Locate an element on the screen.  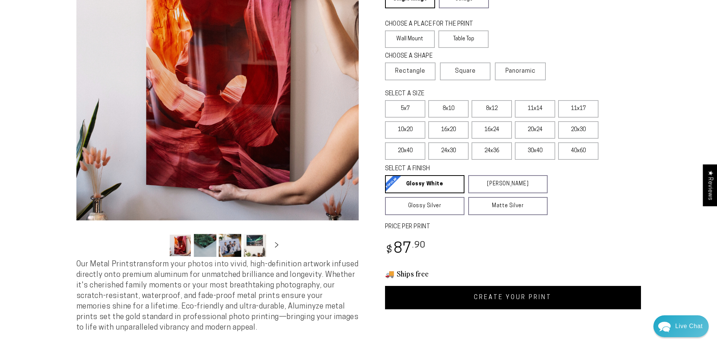
label: 16x20 is located at coordinates (448, 130).